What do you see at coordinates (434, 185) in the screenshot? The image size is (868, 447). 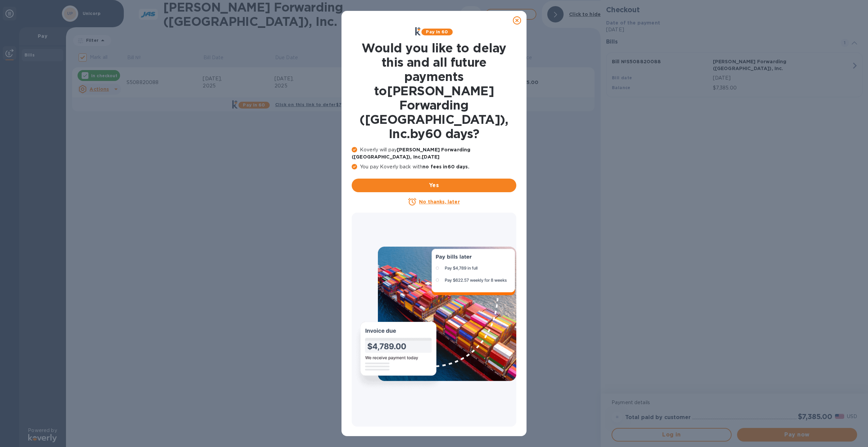 I see `span: Yes` at bounding box center [434, 185].